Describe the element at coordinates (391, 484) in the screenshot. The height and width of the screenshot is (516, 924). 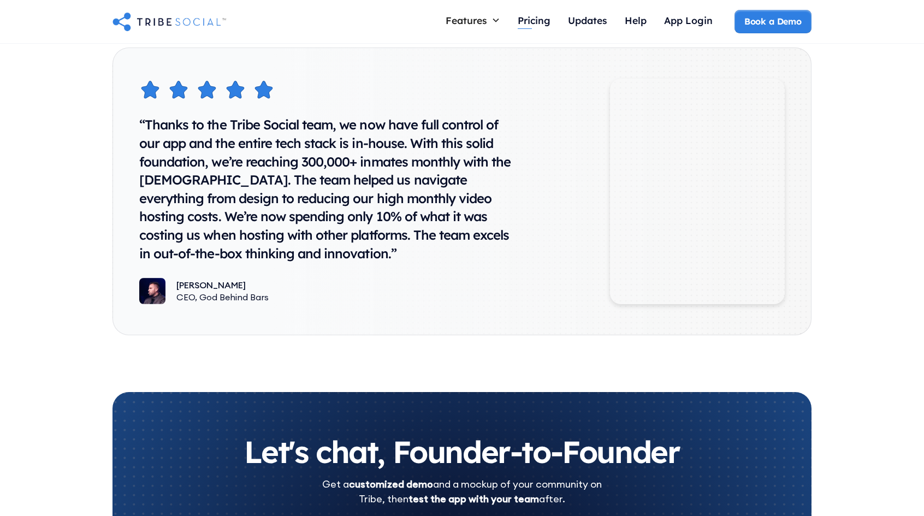
I see `strong: customized demo` at that location.